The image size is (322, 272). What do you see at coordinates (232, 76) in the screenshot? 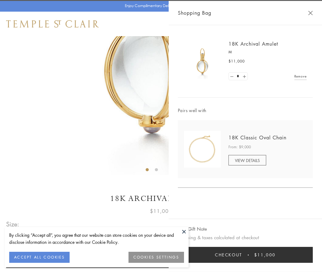
I see `a: Set quantity to 0` at bounding box center [232, 76].